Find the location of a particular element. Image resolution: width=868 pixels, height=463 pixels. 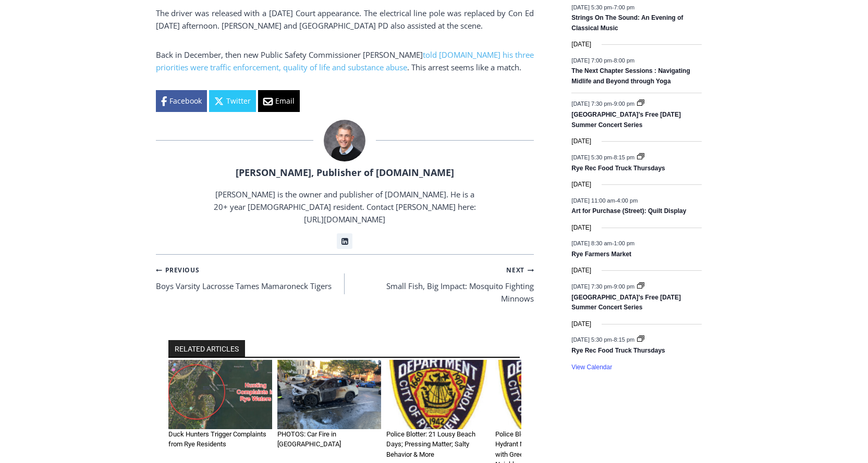

span: 1:00 pm is located at coordinates (624, 243).